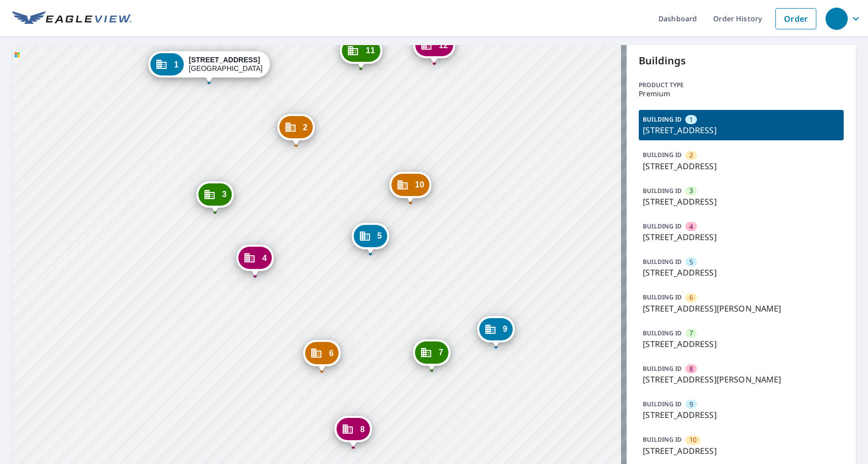 Image resolution: width=868 pixels, height=464 pixels. Describe the element at coordinates (434, 48) in the screenshot. I see `div: Dropped pin, building 12, Commercial property, 6951 Broadmoor Ct La Vista, NE 68128` at that location.